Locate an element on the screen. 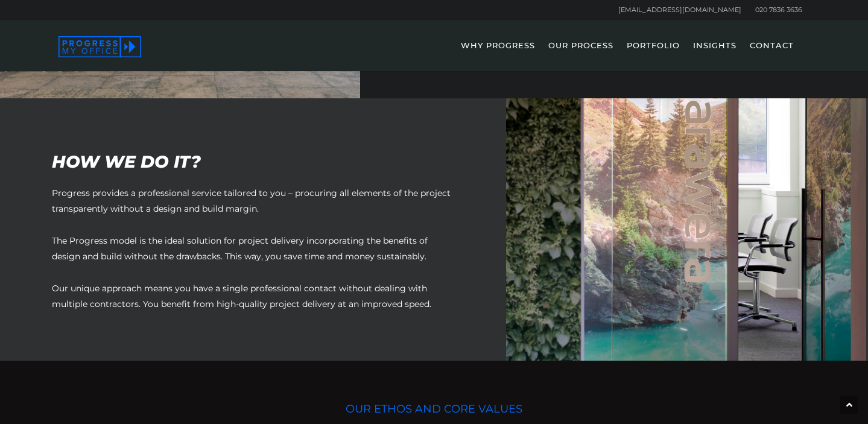 The width and height of the screenshot is (868, 424). span: Our unique approach means you have a single professional contact without dealing with multiple co... is located at coordinates (241, 296).